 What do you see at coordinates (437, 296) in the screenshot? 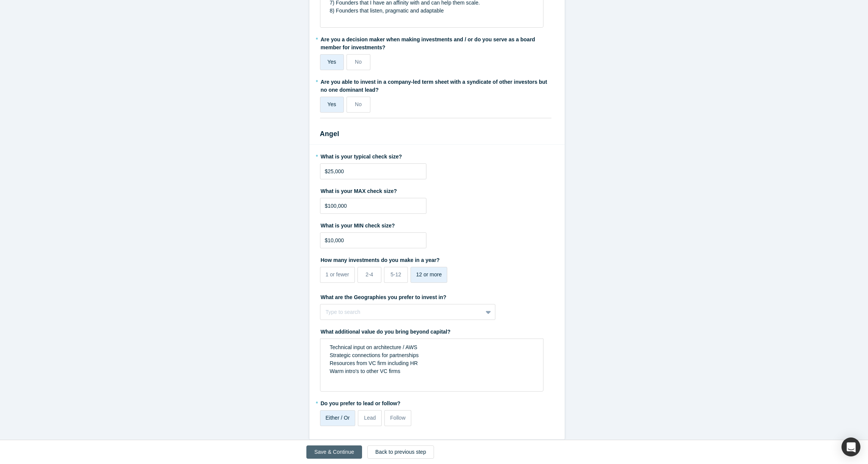
I see `label: What are the Geographies you prefer to invest in?` at bounding box center [437, 296].